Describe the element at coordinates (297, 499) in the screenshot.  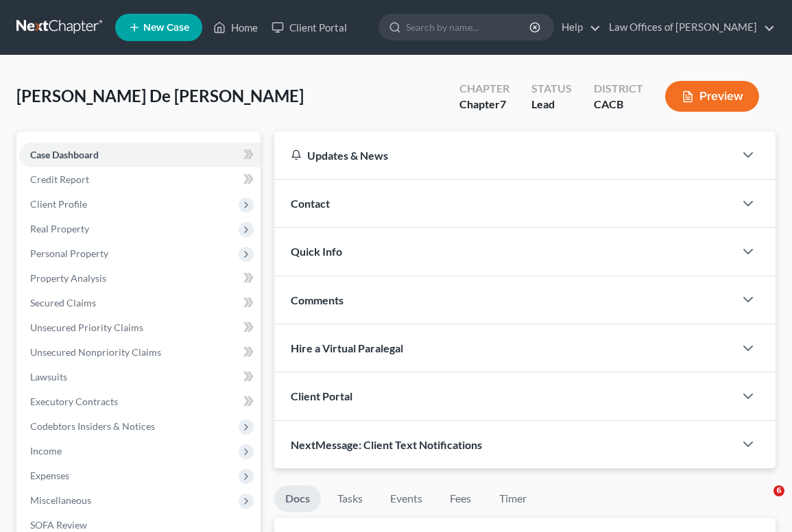
I see `a: Docs` at that location.